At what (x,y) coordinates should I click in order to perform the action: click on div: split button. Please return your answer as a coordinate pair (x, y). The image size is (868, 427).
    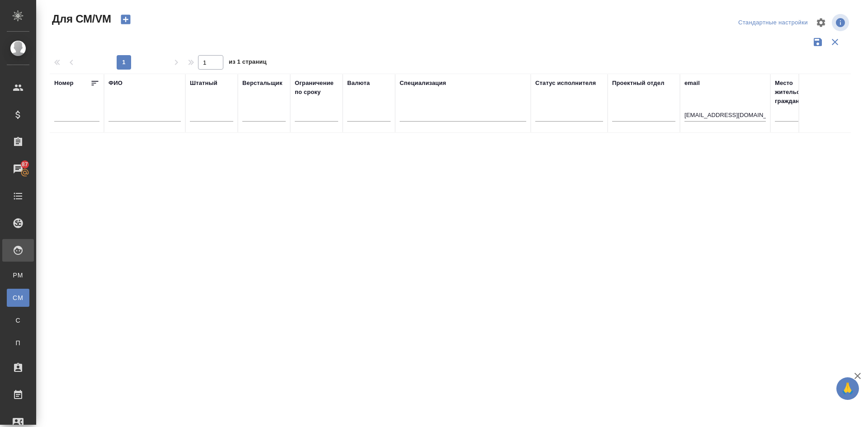
    Looking at the image, I should click on (773, 22).